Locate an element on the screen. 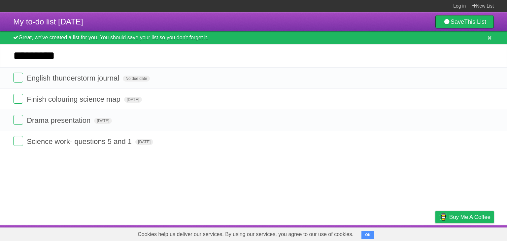 Image resolution: width=507 pixels, height=241 pixels. span: Finish colouring science map is located at coordinates (74, 99).